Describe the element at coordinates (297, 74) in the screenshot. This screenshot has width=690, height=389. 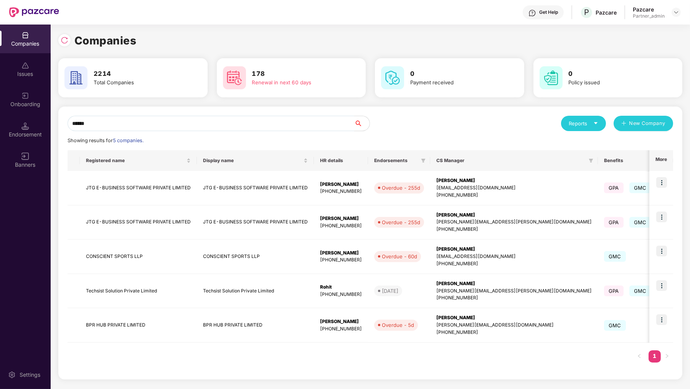
I see `h3: 178` at that location.